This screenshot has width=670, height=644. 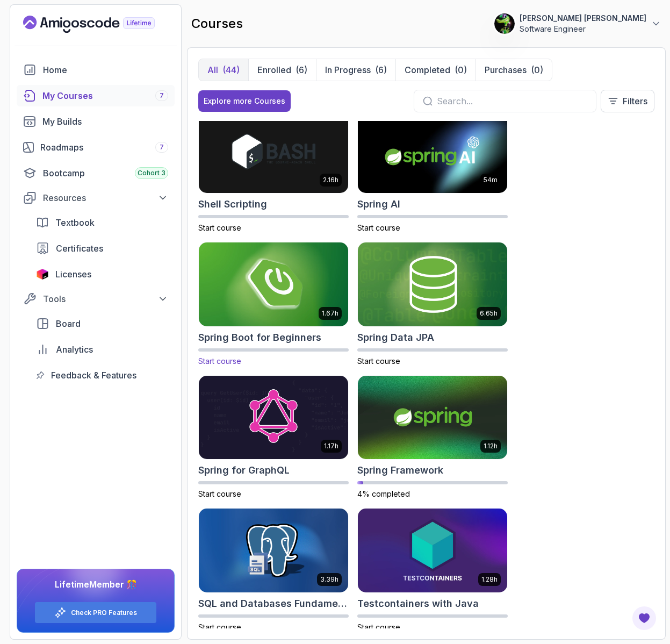 What do you see at coordinates (231, 70) in the screenshot?
I see `div: (44)` at bounding box center [231, 70].